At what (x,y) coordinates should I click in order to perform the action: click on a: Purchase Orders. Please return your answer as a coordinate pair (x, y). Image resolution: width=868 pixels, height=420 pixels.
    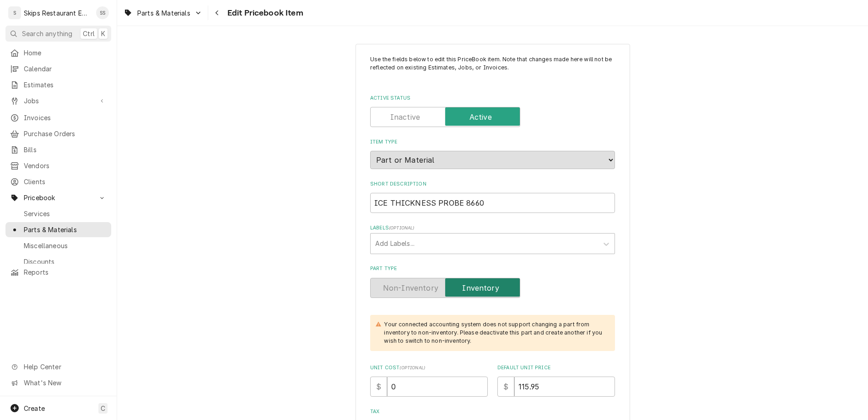
    Looking at the image, I should click on (58, 133).